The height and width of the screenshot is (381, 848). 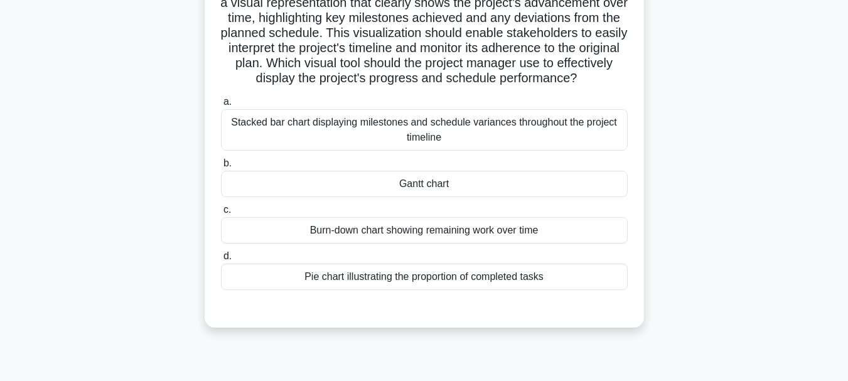 I want to click on span: a., so click(x=227, y=101).